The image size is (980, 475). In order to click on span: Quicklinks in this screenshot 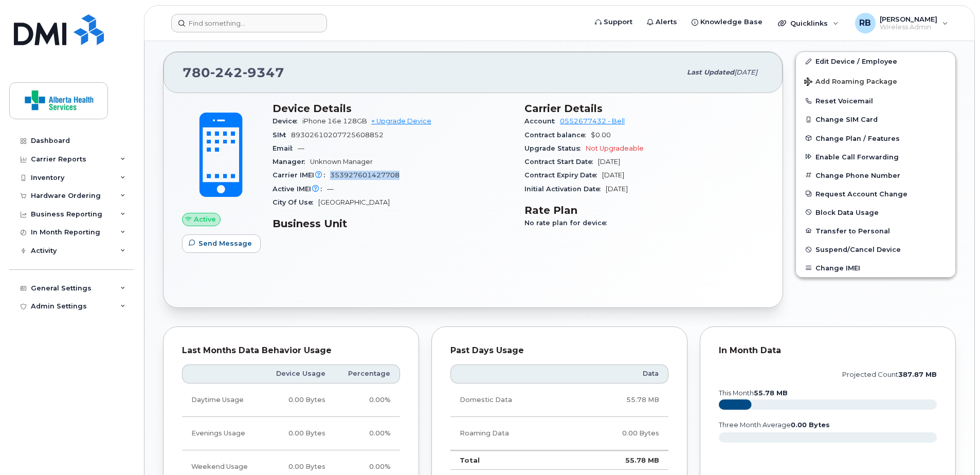, I will do `click(809, 23)`.